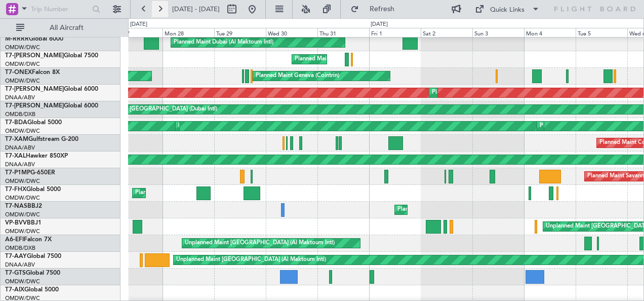 This screenshot has height=301, width=644. I want to click on span: T7-ONEX, so click(18, 72).